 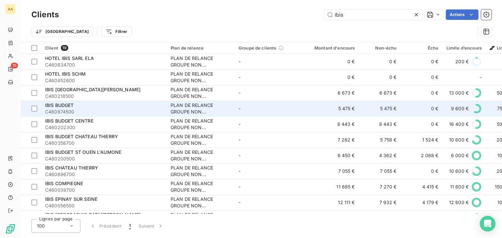 What do you see at coordinates (130, 226) in the screenshot?
I see `span: 1` at bounding box center [130, 226].